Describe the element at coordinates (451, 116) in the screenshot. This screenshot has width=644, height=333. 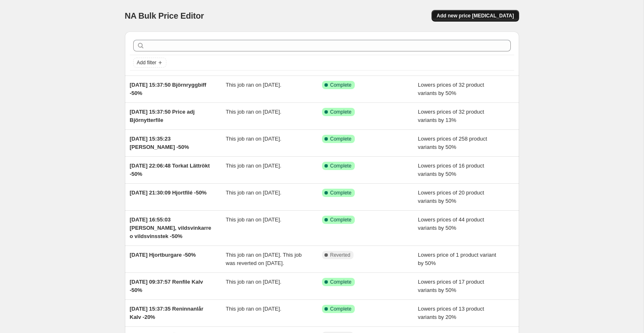
I see `span: Lowers prices of 32 product variants by 13%` at that location.